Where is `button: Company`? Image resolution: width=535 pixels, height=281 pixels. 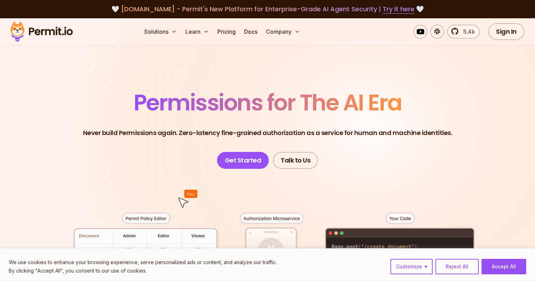
button: Company is located at coordinates (283, 32).